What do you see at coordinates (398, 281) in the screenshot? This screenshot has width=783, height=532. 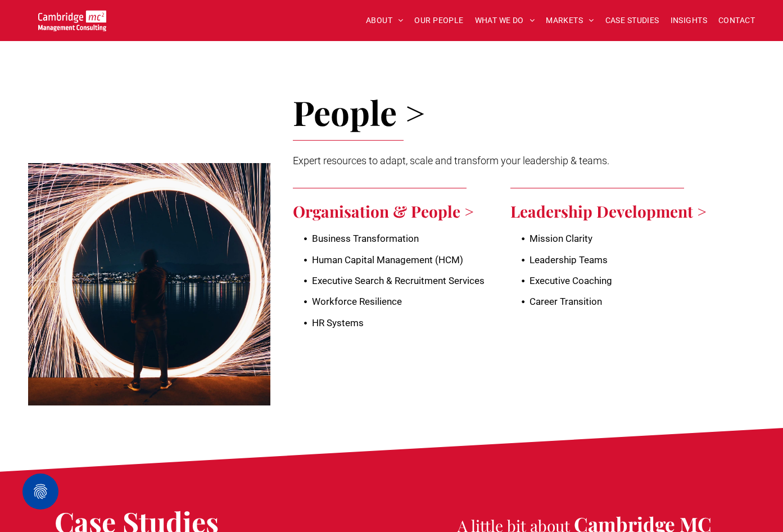 I see `span: Executive Search & Recruitment Services` at bounding box center [398, 281].